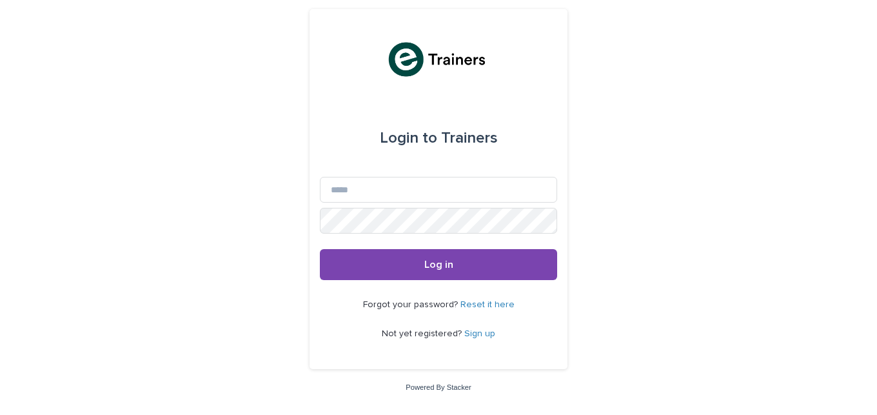  I want to click on button: Log in, so click(439, 264).